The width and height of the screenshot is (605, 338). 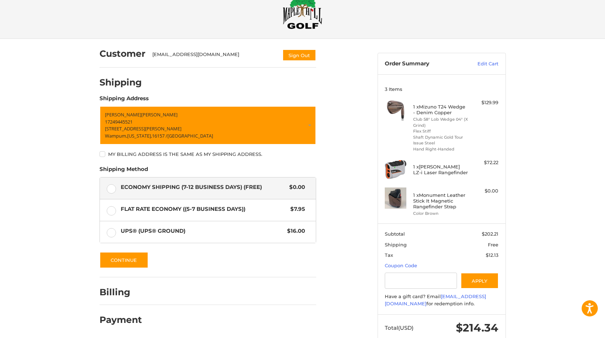 I want to click on span: $16.00, so click(x=294, y=231).